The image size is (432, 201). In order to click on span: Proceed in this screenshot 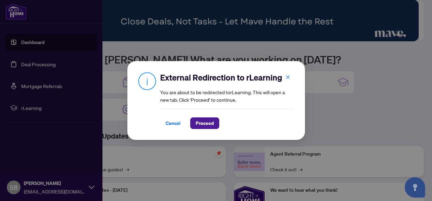, I will do `click(205, 123)`.